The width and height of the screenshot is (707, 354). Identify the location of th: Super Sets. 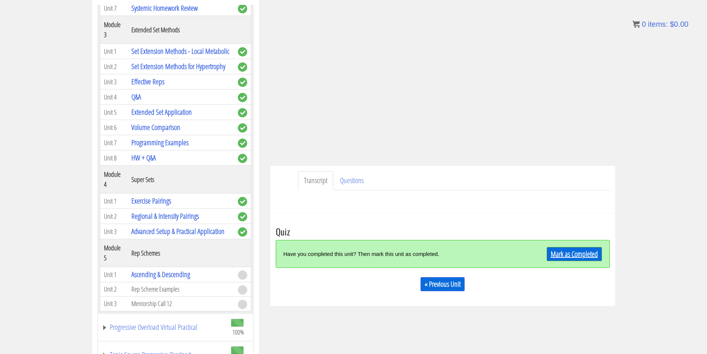
(181, 179).